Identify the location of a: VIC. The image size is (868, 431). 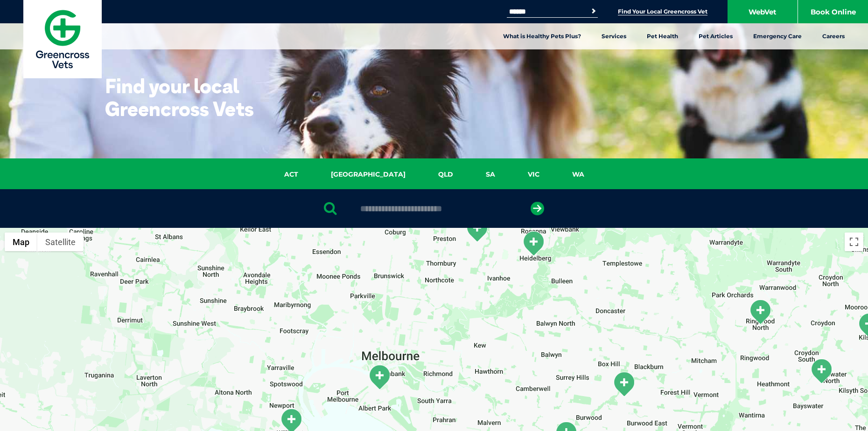
(533, 174).